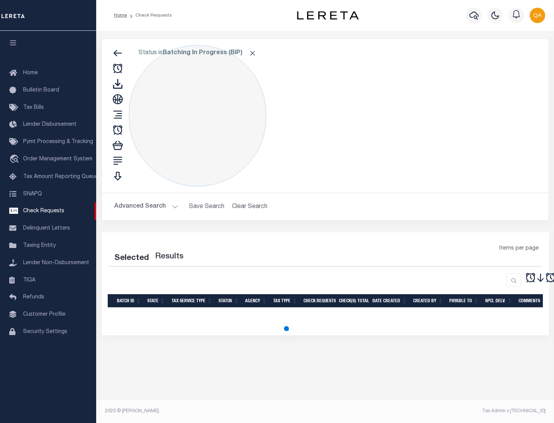  I want to click on th: Date Created, so click(390, 301).